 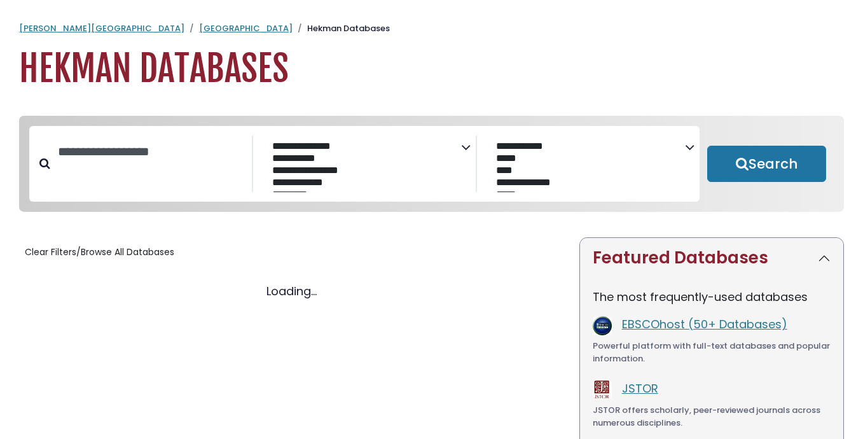 What do you see at coordinates (705, 324) in the screenshot?
I see `a: EBSCOhost (50+ Databases)` at bounding box center [705, 324].